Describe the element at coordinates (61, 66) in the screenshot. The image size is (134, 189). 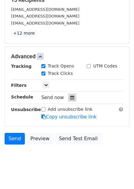
I see `label: Track Opens` at that location.